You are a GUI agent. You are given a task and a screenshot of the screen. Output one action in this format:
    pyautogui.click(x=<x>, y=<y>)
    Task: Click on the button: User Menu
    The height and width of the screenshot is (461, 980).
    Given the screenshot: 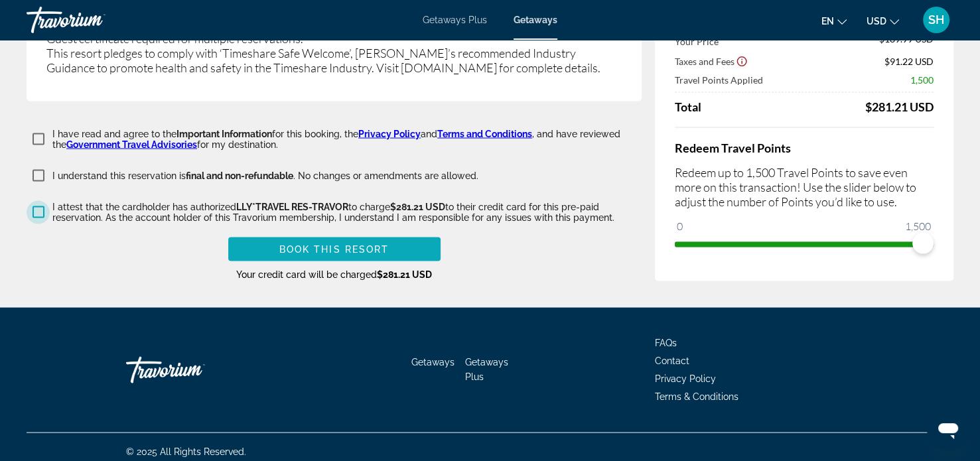 What is the action you would take?
    pyautogui.click(x=936, y=20)
    